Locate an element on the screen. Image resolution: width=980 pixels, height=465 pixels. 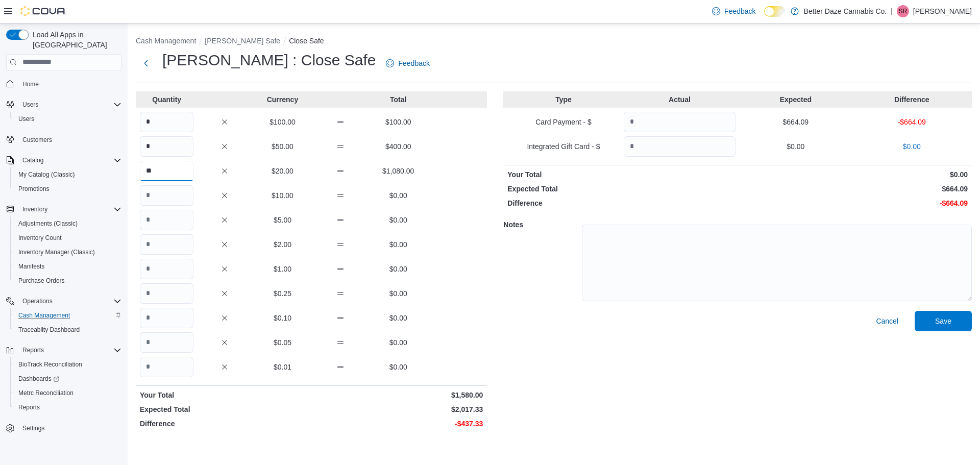
span: Inventory Manager (Classic) is located at coordinates (57, 253).